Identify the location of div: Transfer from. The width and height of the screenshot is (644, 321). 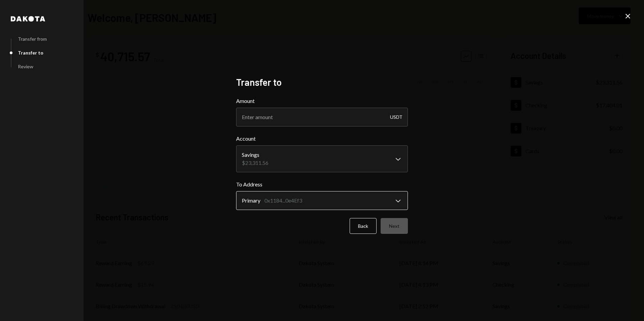
(32, 38).